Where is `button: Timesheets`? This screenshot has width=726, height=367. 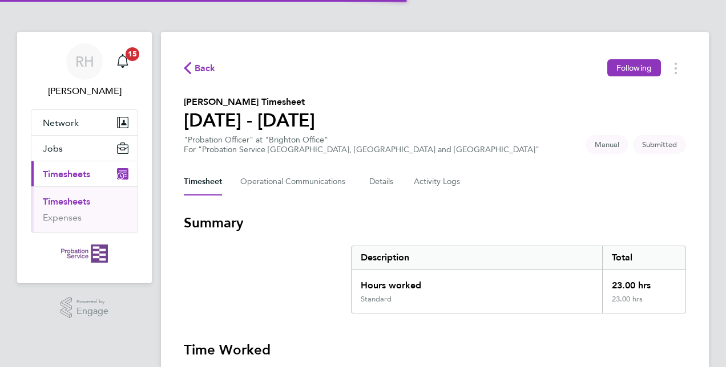
button: Timesheets is located at coordinates (84, 174).